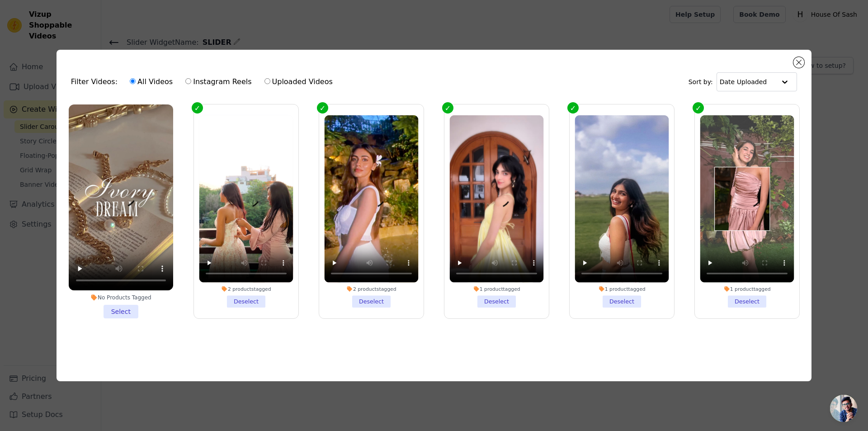  I want to click on label: Instagram Reels, so click(218, 82).